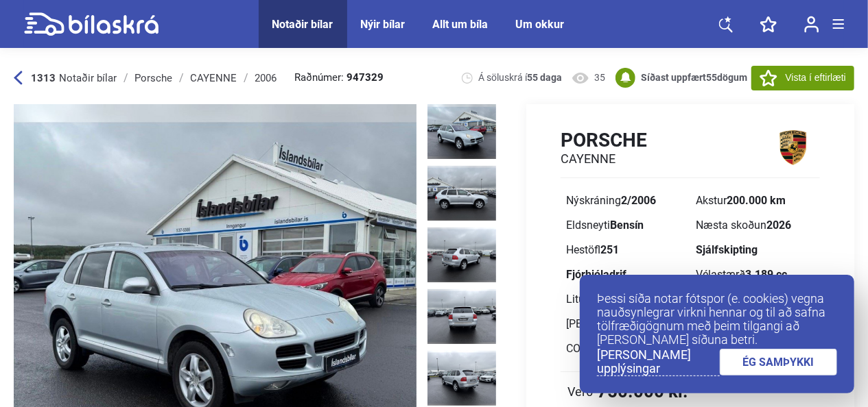 The width and height of the screenshot is (868, 407). Describe the element at coordinates (768, 274) in the screenshot. I see `b: 3.189 cc.` at that location.